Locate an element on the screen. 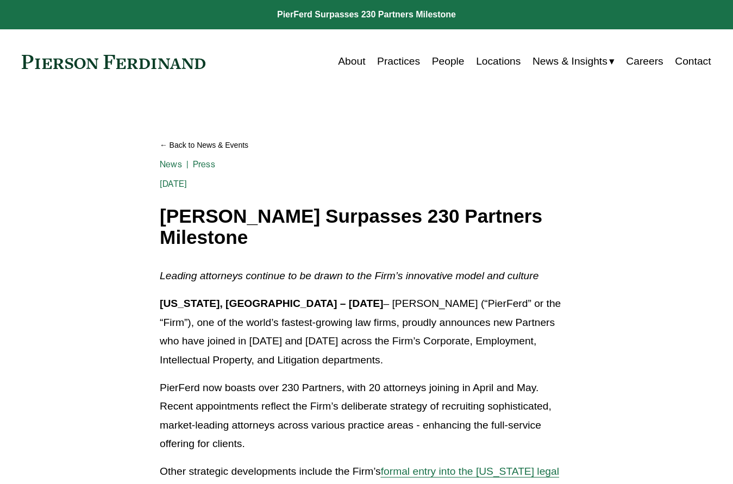 The width and height of the screenshot is (733, 484). a: People is located at coordinates (448, 61).